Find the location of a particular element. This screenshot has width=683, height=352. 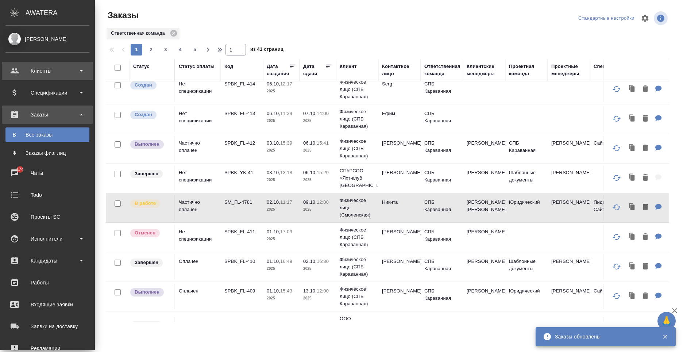

div: Дата создания is located at coordinates (278, 70).